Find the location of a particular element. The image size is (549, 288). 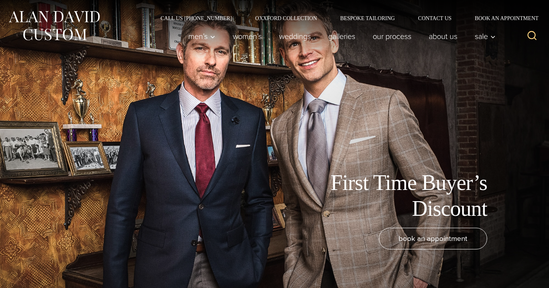

a: Bespoke Tailoring is located at coordinates (367, 18).